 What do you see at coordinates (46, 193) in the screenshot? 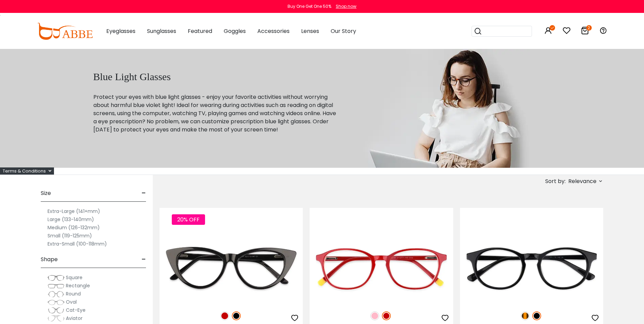
I see `span: Size` at bounding box center [46, 193].